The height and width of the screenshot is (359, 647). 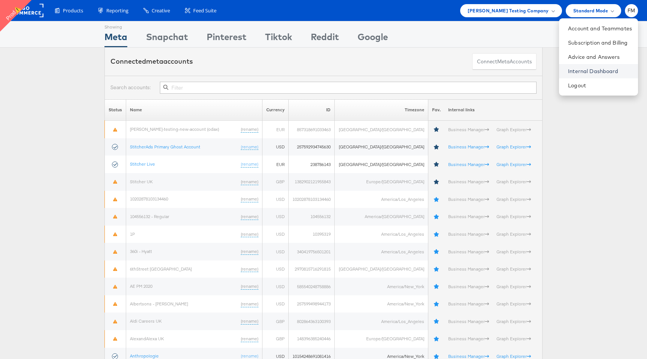 What do you see at coordinates (600, 85) in the screenshot?
I see `a: Logout` at bounding box center [600, 85].